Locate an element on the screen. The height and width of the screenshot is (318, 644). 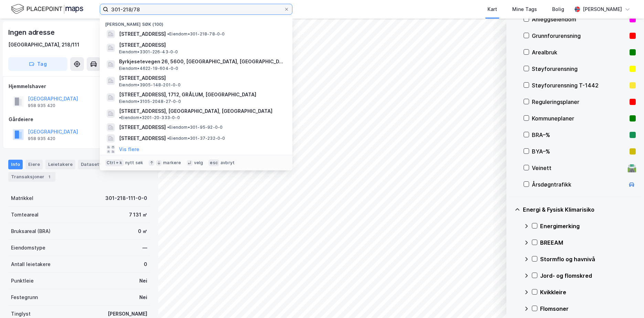
div: Antall leietakere is located at coordinates (31, 264).